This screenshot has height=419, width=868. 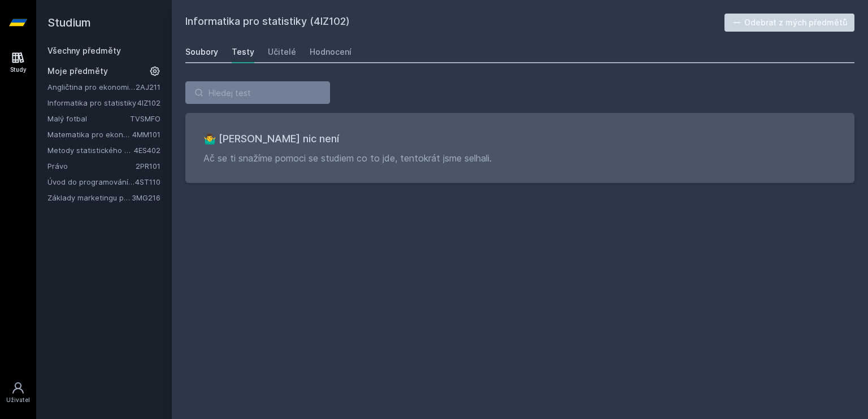 I want to click on a: Učitelé, so click(x=282, y=52).